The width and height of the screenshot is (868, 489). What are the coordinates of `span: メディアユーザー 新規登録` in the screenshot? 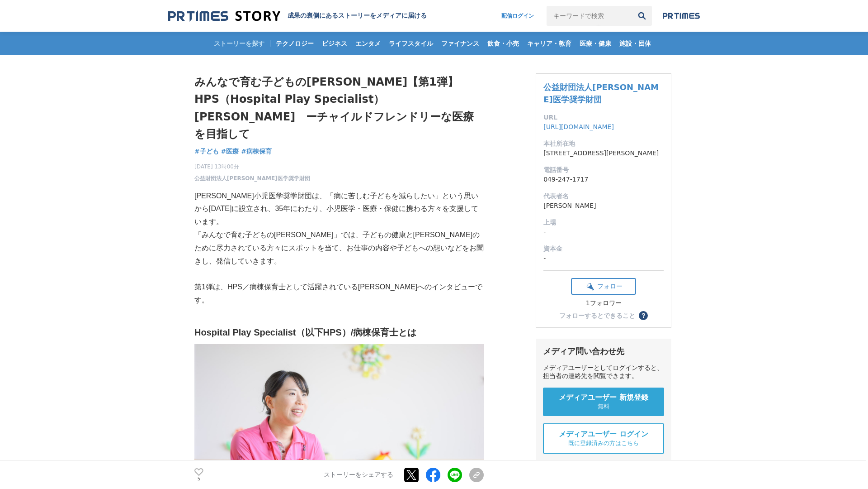 It's located at (604, 397).